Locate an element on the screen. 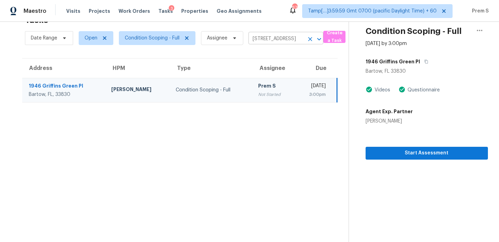 This screenshot has width=499, height=242. div: Questionnaire is located at coordinates (422, 90).